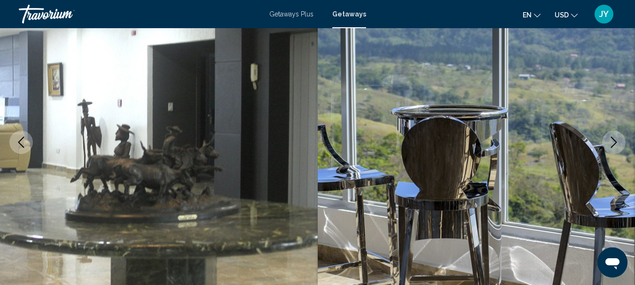 The height and width of the screenshot is (285, 635). What do you see at coordinates (566, 15) in the screenshot?
I see `button: Change currency` at bounding box center [566, 15].